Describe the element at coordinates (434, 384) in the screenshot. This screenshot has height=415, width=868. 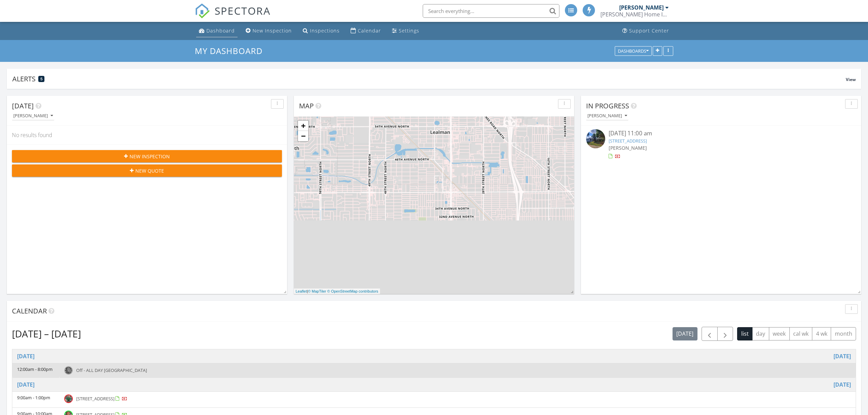
I see `th: Go to September 29, 2025` at that location.